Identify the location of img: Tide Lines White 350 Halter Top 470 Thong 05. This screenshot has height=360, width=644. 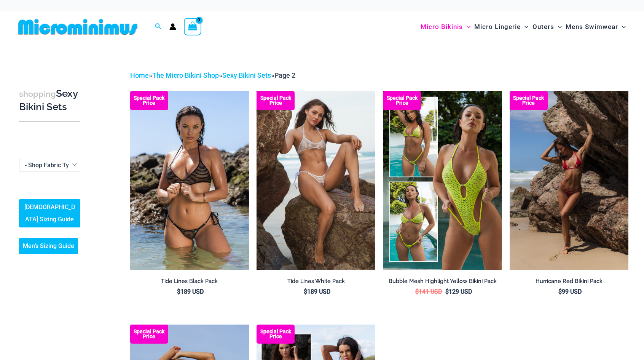
(316, 180).